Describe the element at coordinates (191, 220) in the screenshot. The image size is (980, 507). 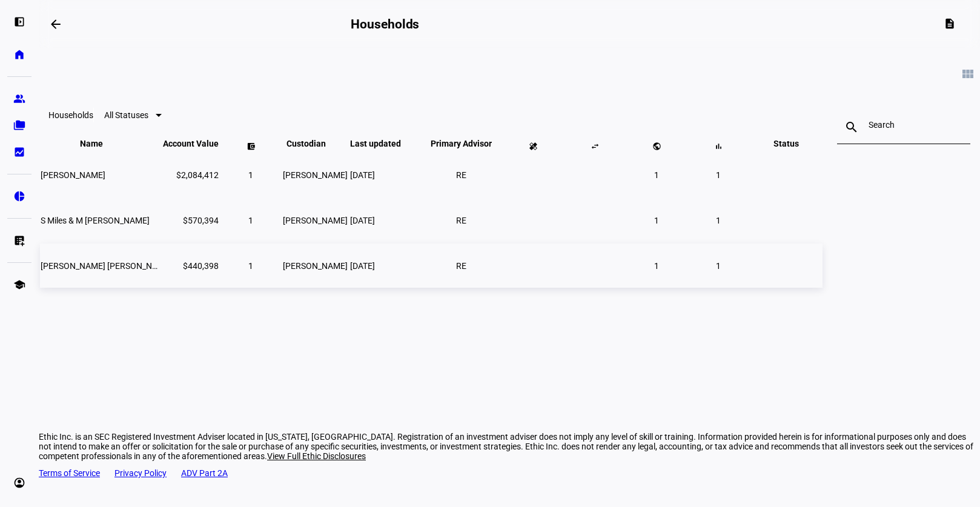
I see `td: $570,394` at that location.